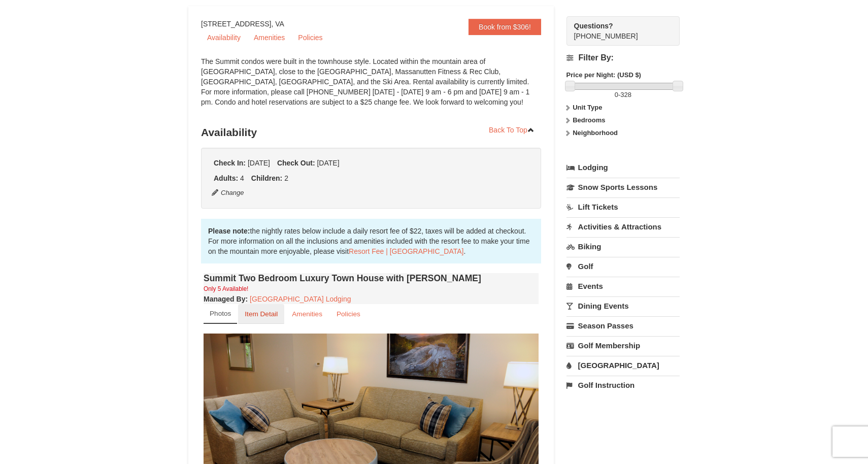  I want to click on strong: Questions?, so click(593, 26).